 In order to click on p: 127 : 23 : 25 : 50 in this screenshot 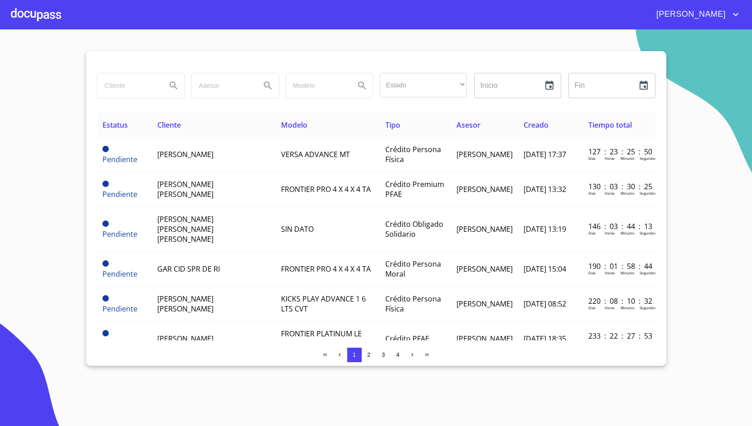, I will do `click(618, 152)`.